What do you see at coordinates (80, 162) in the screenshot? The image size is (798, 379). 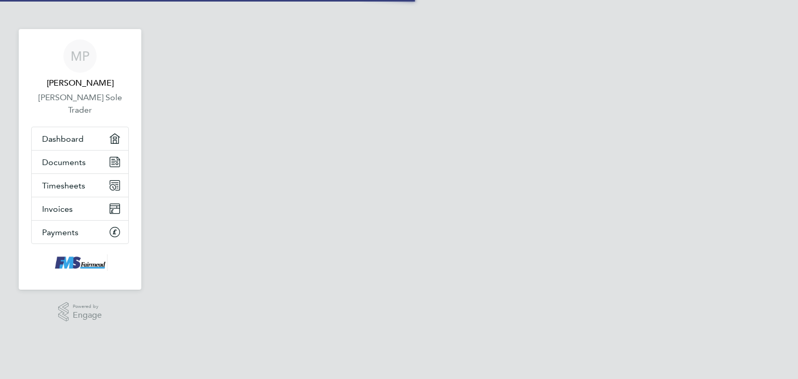 I see `a: Documents` at bounding box center [80, 162].